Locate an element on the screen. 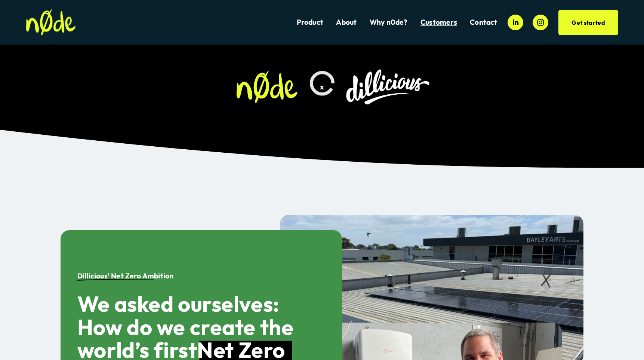  a: folder dropdown is located at coordinates (439, 22).